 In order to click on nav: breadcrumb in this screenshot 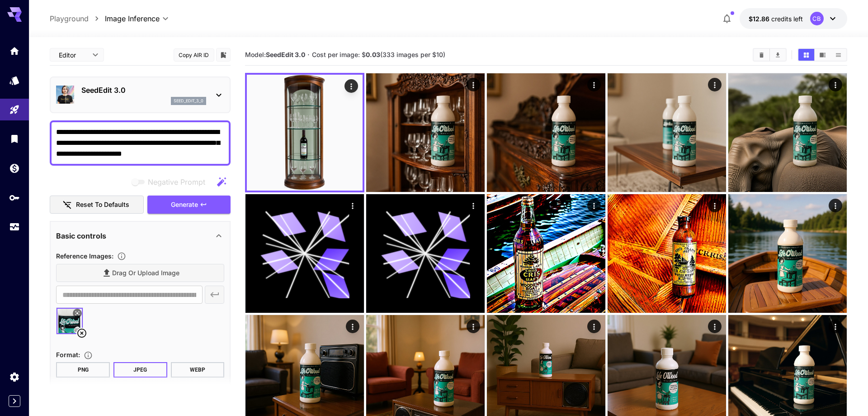, I will do `click(77, 19)`.